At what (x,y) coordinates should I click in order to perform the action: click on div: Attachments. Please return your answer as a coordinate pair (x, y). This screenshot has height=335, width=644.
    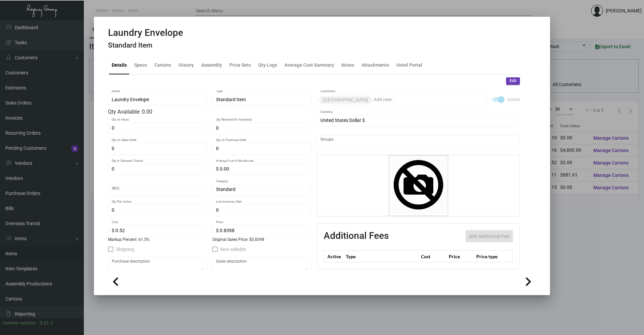
    Looking at the image, I should click on (375, 65).